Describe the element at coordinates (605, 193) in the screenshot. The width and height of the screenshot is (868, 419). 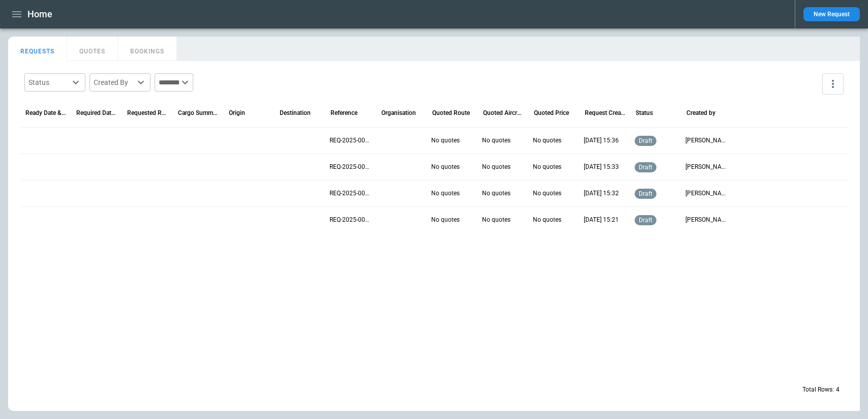
I see `p: 10/08/25 15:32` at that location.